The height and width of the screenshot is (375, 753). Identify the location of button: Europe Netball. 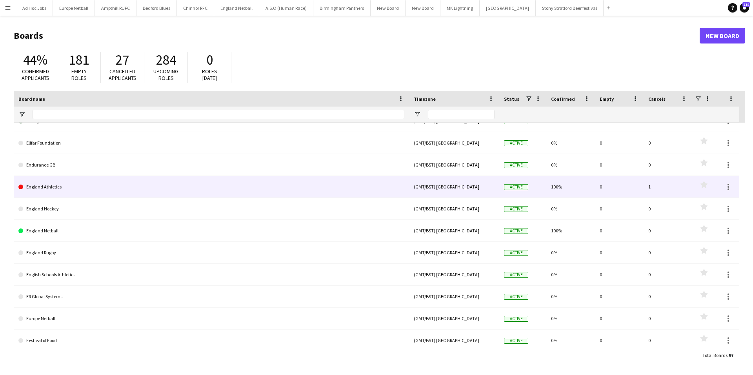
(74, 8).